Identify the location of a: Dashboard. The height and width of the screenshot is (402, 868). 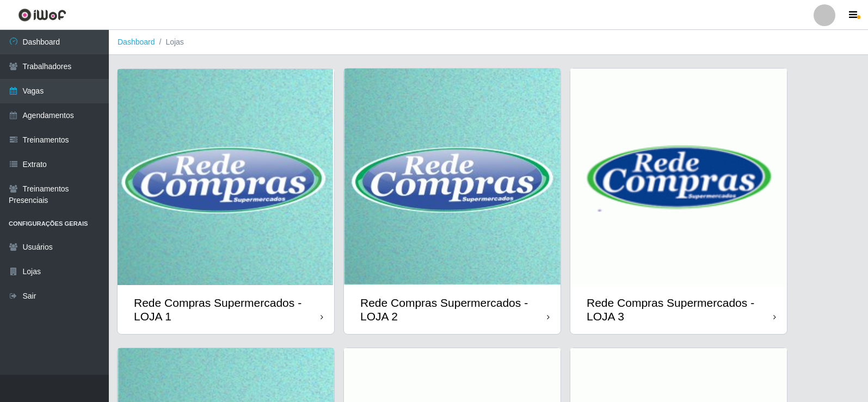
(136, 42).